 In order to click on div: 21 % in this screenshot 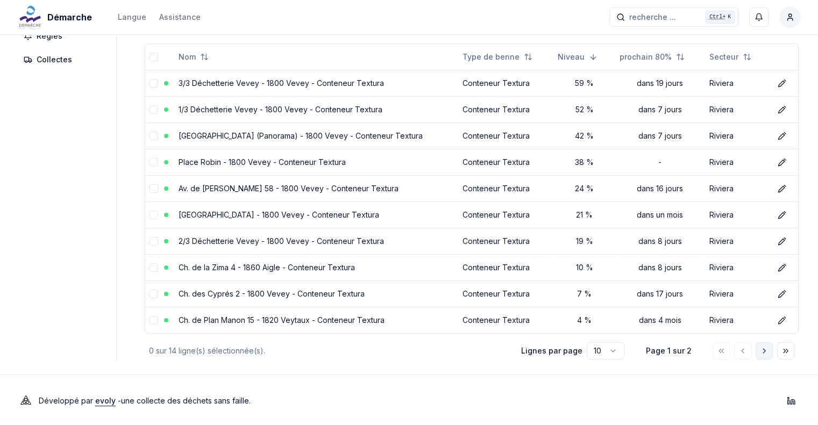, I will do `click(584, 215)`.